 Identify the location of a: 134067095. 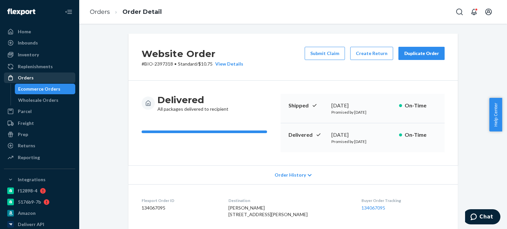
(373, 208).